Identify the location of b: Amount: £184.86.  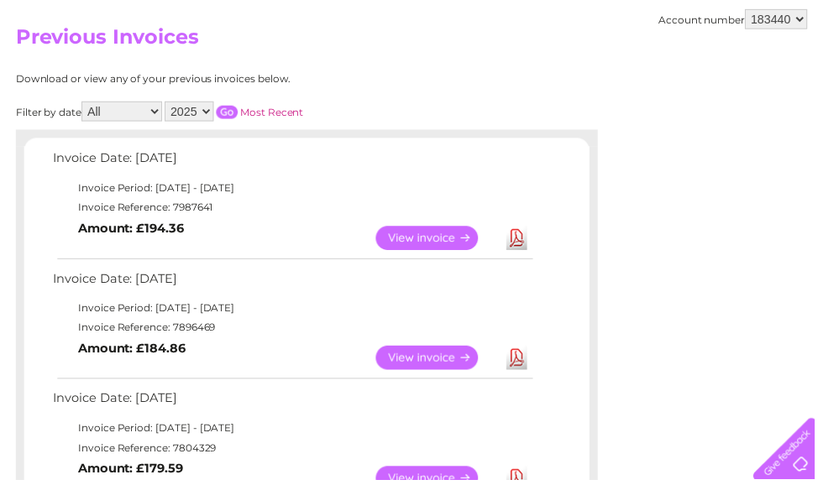
(133, 352).